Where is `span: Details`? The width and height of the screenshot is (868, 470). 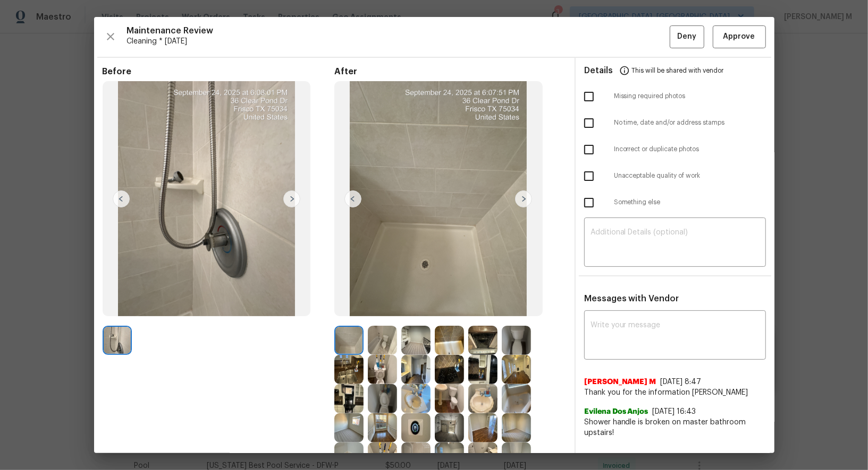
span: Details is located at coordinates (598, 70).